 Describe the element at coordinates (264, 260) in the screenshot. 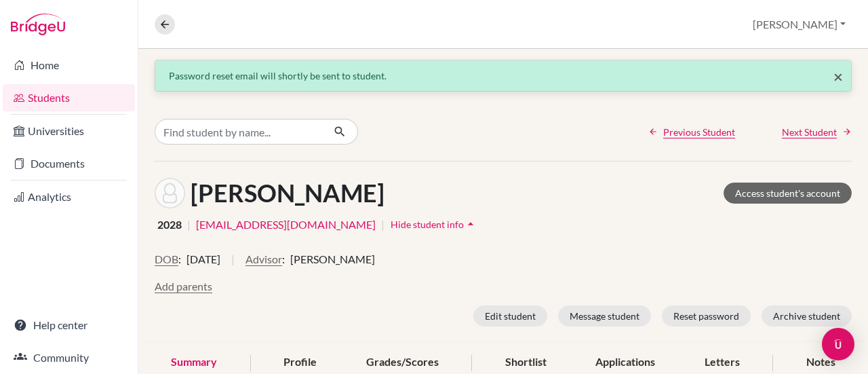

I see `button: Advisor` at that location.